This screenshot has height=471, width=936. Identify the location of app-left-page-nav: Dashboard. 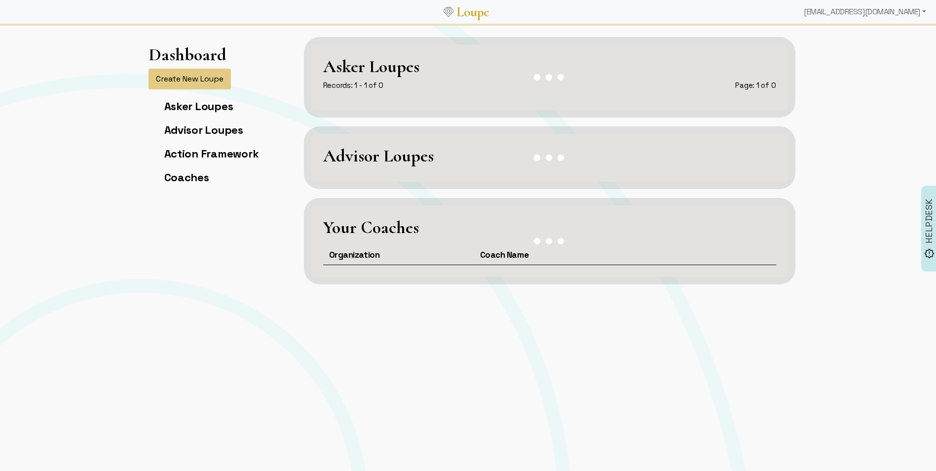
(204, 119).